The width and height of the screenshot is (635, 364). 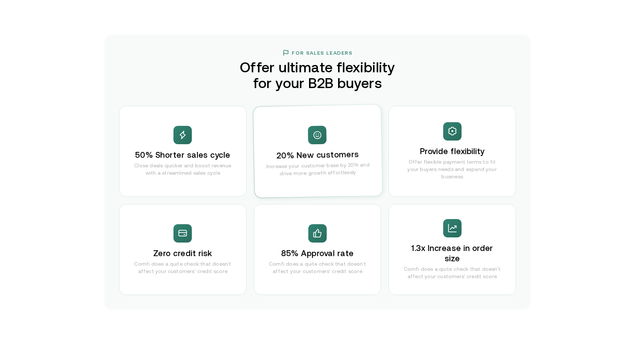 What do you see at coordinates (318, 169) in the screenshot?
I see `p: Increase your customer base by 20% and drive more growth effortlessly` at bounding box center [318, 169].